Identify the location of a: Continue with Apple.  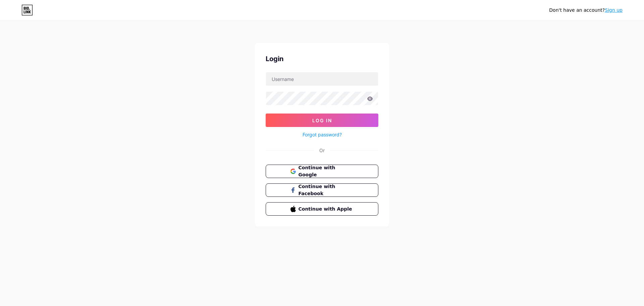
(322, 209).